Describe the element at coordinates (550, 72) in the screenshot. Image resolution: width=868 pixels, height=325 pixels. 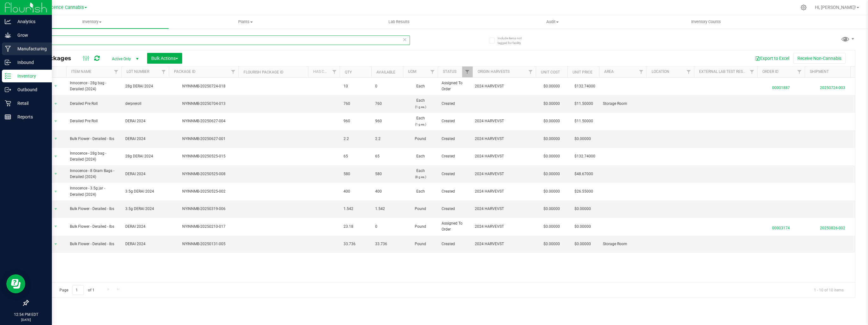
I see `a: Unit Cost` at that location.